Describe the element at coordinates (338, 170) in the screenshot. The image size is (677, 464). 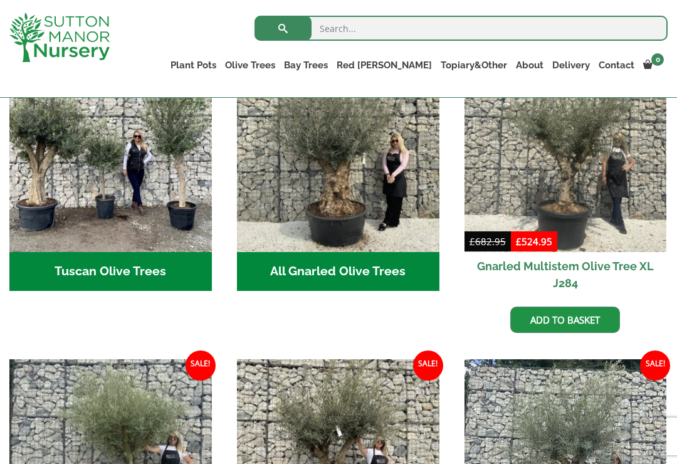
I see `a: Visit product category All Gnarled Olive Trees` at that location.